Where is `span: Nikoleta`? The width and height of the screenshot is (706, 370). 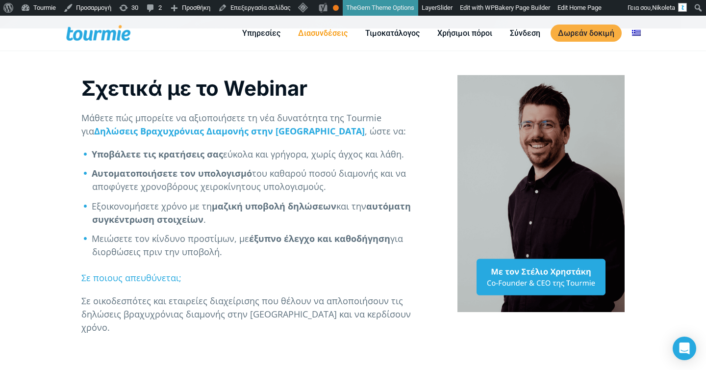
span: Nikoleta is located at coordinates (664, 7).